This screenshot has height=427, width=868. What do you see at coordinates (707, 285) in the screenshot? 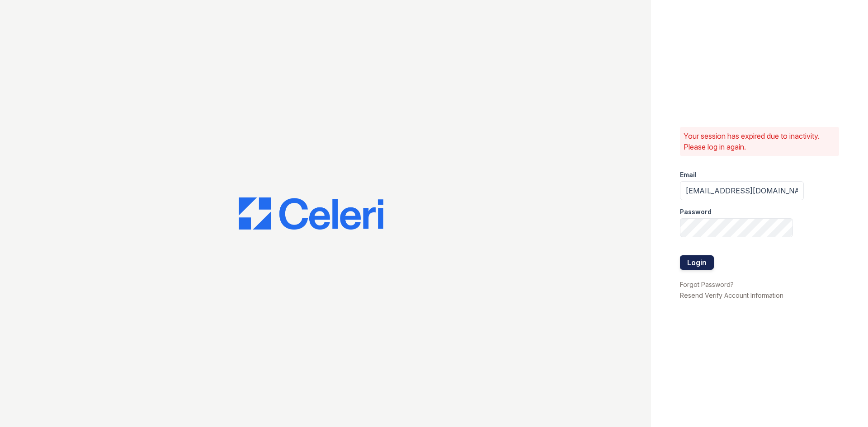
I see `a: Forgot Password?` at bounding box center [707, 285].